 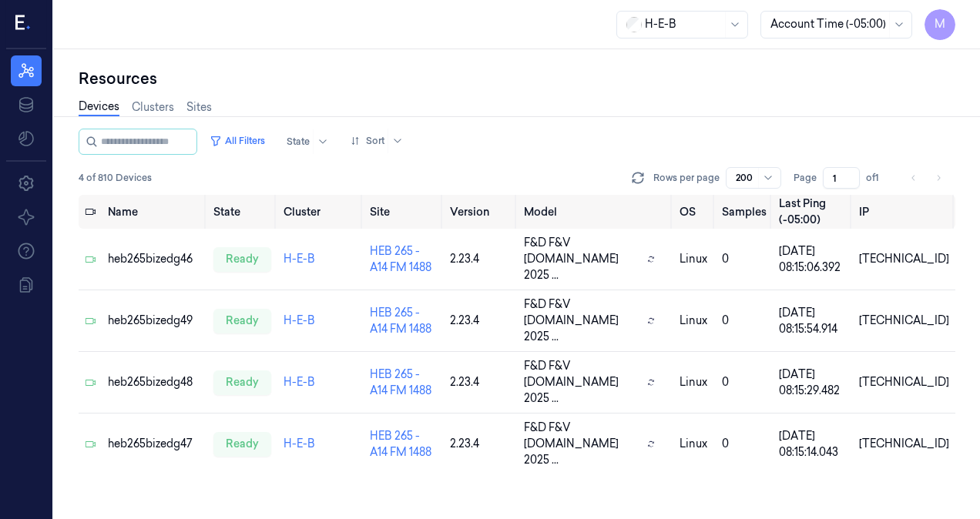 I want to click on span: 4 of 810 Devices, so click(x=115, y=178).